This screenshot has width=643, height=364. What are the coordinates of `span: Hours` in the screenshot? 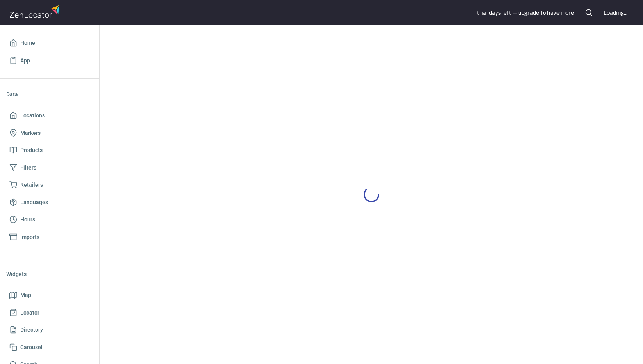 It's located at (28, 219).